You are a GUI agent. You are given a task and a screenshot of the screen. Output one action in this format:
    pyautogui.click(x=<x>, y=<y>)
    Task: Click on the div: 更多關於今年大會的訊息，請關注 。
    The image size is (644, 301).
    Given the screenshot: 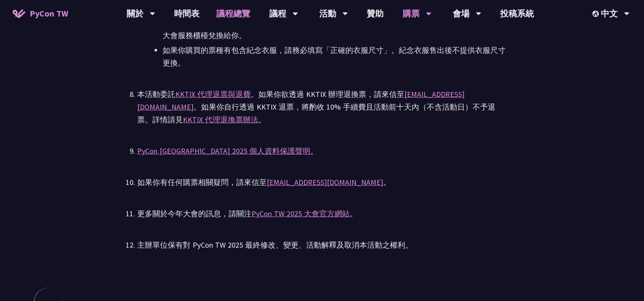 What is the action you would take?
    pyautogui.click(x=322, y=214)
    